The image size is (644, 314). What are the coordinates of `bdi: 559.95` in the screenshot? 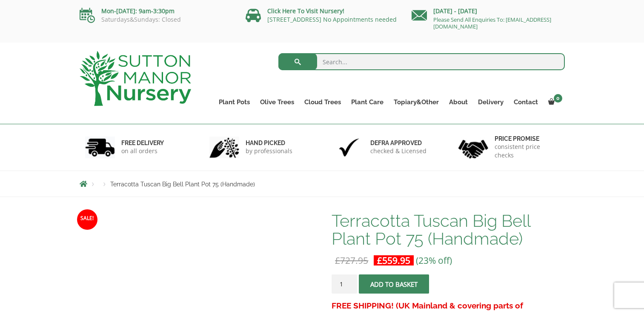 It's located at (394, 260).